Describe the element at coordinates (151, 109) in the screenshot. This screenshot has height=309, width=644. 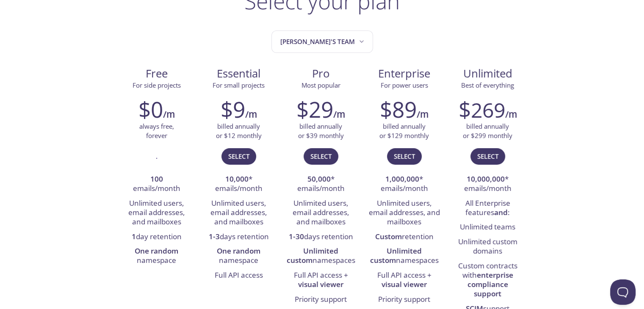
I see `h2: $0` at that location.